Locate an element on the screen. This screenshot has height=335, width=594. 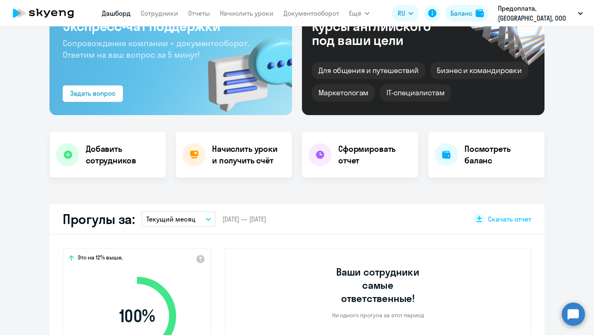
p: Текущий месяц is located at coordinates (171, 219).